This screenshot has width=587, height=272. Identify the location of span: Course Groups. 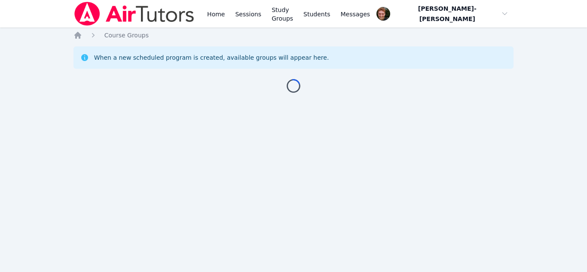
(126, 35).